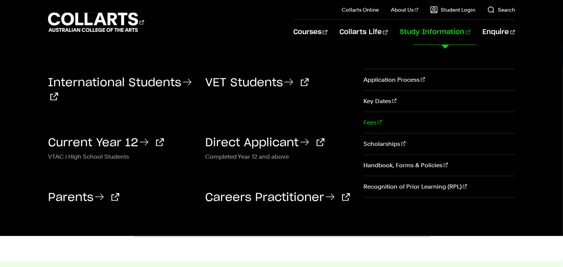  I want to click on a: Fees, so click(439, 123).